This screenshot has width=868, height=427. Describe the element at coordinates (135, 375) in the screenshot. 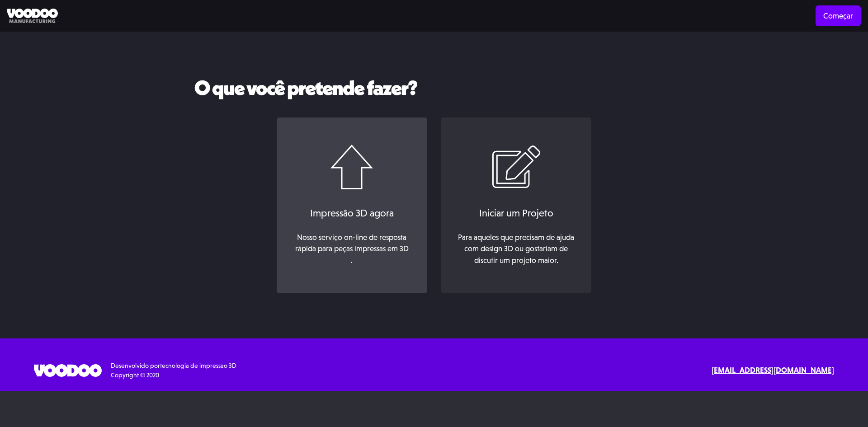

I see `font: Copyright © 2020` at that location.